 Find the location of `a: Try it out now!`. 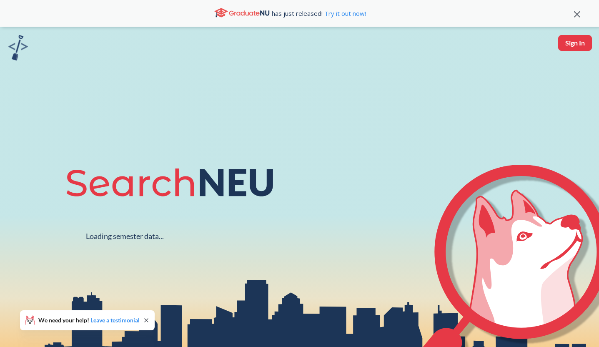

a: Try it out now! is located at coordinates (344, 13).